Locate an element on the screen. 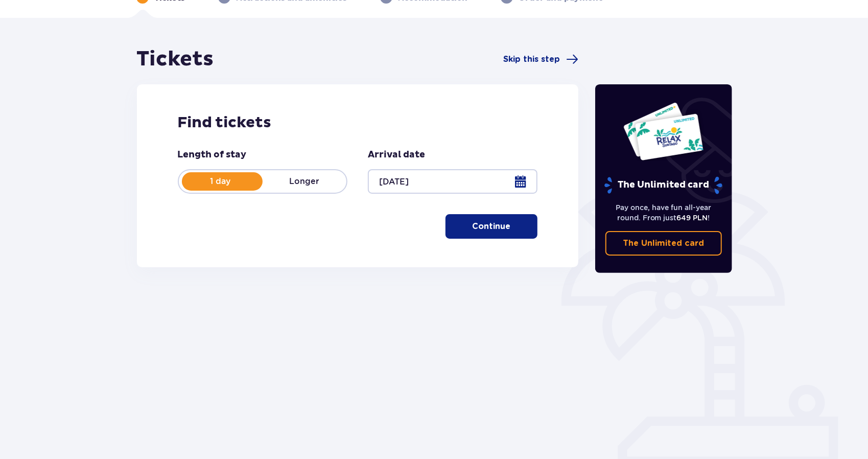  a: Skip this step is located at coordinates (541, 59).